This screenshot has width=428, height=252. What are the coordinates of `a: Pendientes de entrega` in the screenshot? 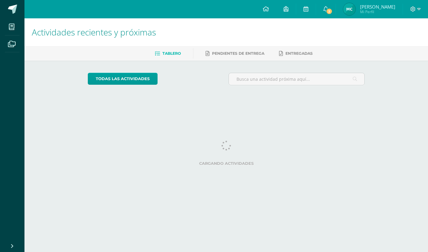 It's located at (235, 54).